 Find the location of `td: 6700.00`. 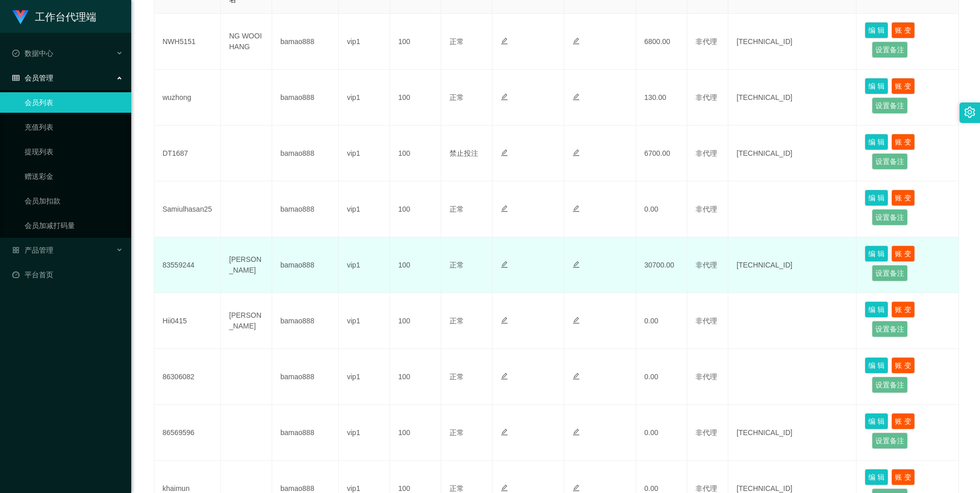

td: 6700.00 is located at coordinates (661, 154).